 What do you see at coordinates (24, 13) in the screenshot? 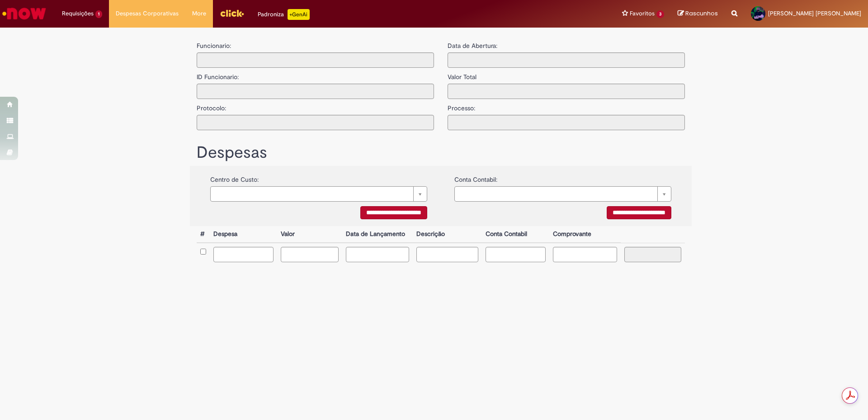
I see `img: ServiceNow` at bounding box center [24, 13].